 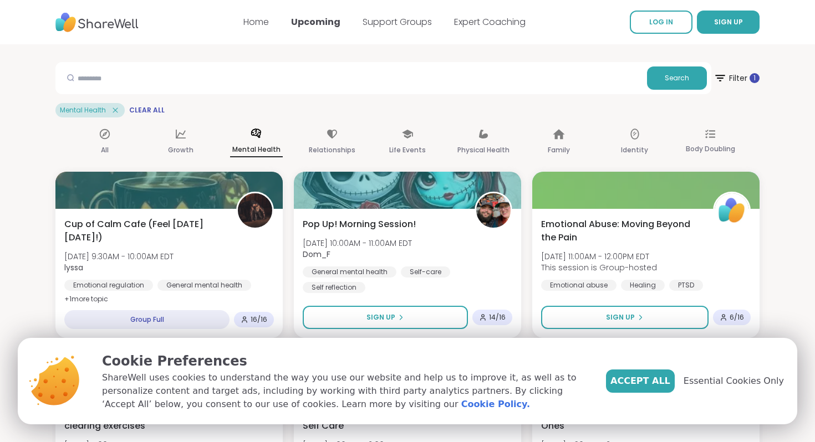 What do you see at coordinates (578, 285) in the screenshot?
I see `div: Emotional abuse` at bounding box center [578, 285].